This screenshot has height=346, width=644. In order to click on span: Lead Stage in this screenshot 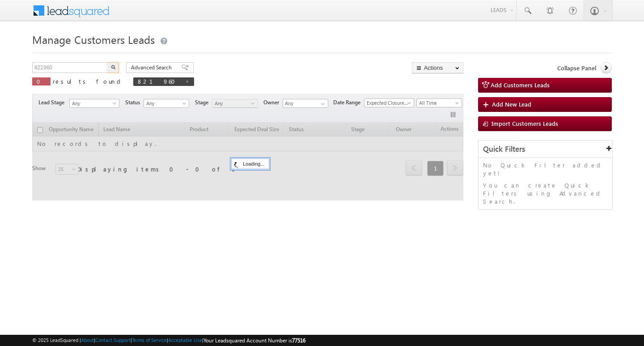, I will do `click(53, 103)`.